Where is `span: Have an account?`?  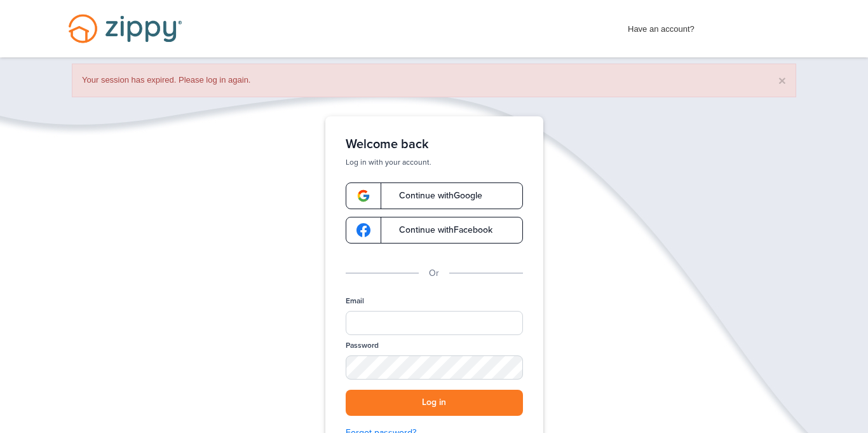
span: Have an account? is located at coordinates (661, 26).